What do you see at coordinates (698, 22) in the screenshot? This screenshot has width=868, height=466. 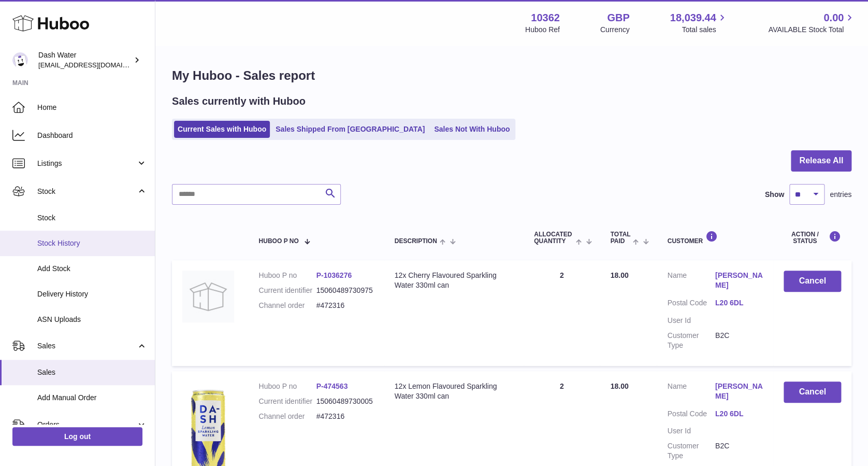 I see `a: 18,039.44 Total sales` at bounding box center [698, 22].